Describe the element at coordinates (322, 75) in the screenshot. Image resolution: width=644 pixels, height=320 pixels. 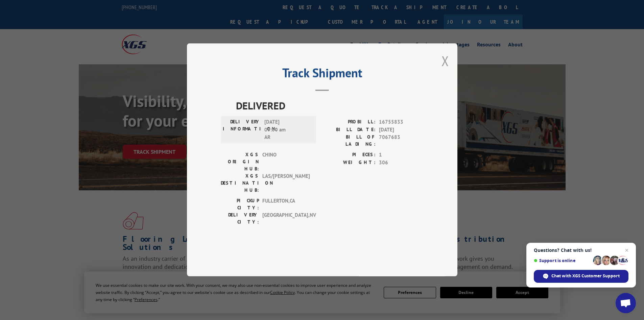
I see `h2: Track Shipment` at that location.